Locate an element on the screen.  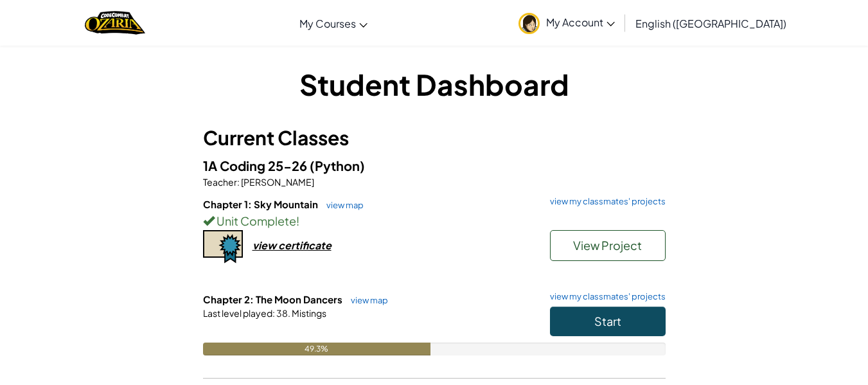
span: 1A Coding 25-26 is located at coordinates (256, 165).